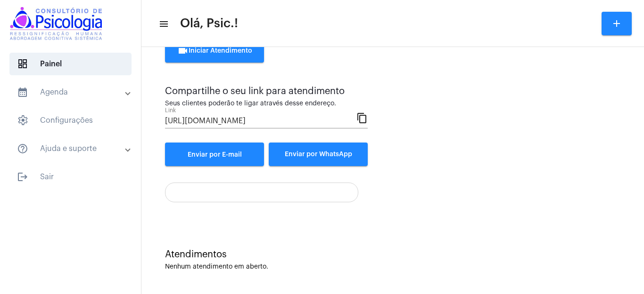 This screenshot has height=294, width=644. Describe the element at coordinates (392, 255) in the screenshot. I see `div: Atendimentos` at that location.